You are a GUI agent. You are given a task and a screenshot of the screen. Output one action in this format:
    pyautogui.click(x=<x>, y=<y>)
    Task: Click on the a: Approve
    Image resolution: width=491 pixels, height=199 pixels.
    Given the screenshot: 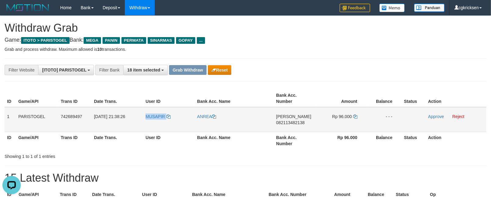 What is the action you would take?
    pyautogui.click(x=436, y=117)
    